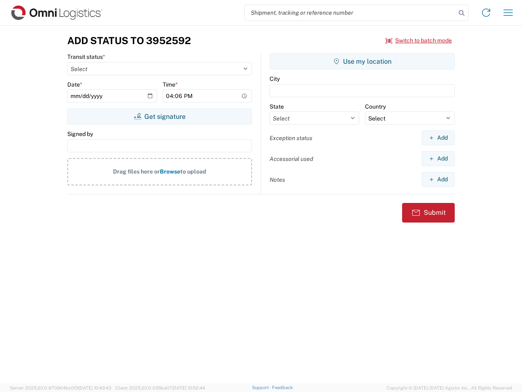  Describe the element at coordinates (419, 40) in the screenshot. I see `button: Switch to batch mode` at that location.